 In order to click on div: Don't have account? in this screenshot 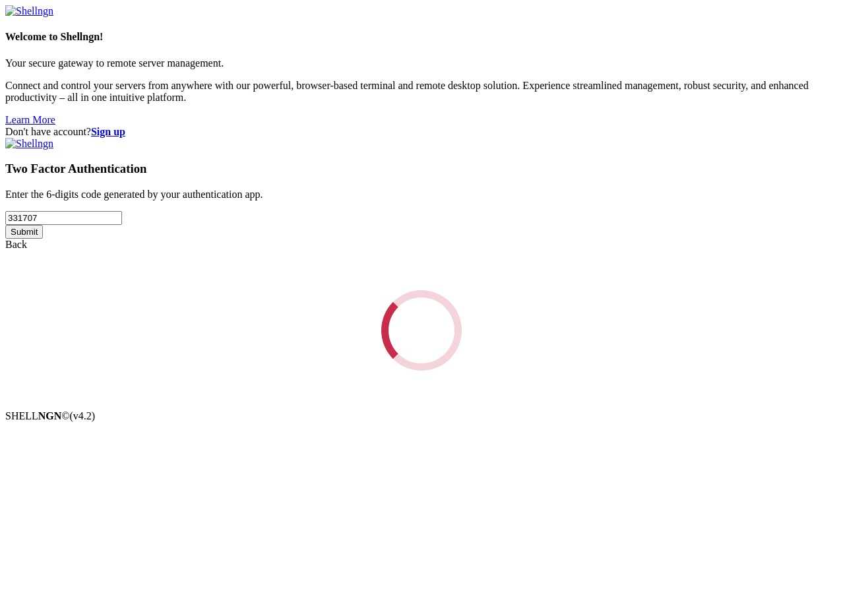, I will do `click(421, 132)`.